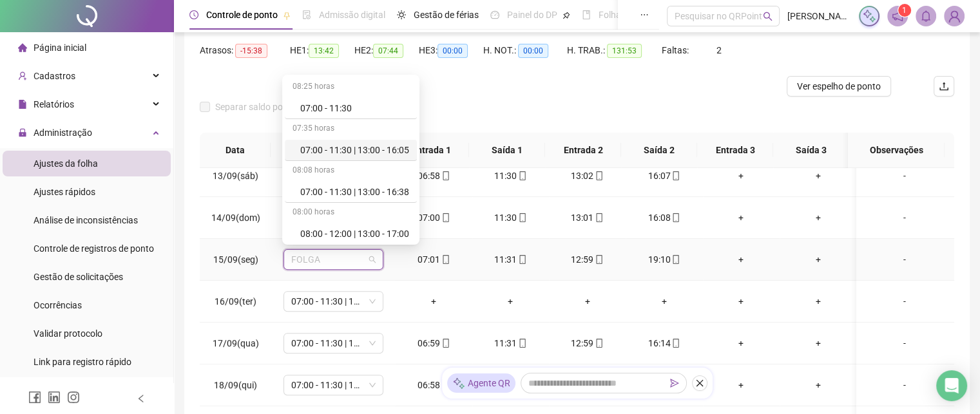 The height and width of the screenshot is (414, 980). What do you see at coordinates (431, 150) in the screenshot?
I see `th: Entrada 1` at bounding box center [431, 150].